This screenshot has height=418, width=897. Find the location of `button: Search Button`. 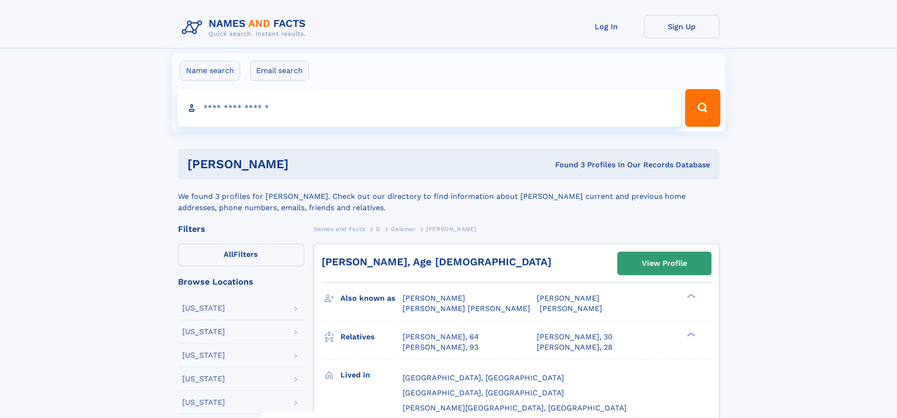

button: Search Button is located at coordinates (703, 108).